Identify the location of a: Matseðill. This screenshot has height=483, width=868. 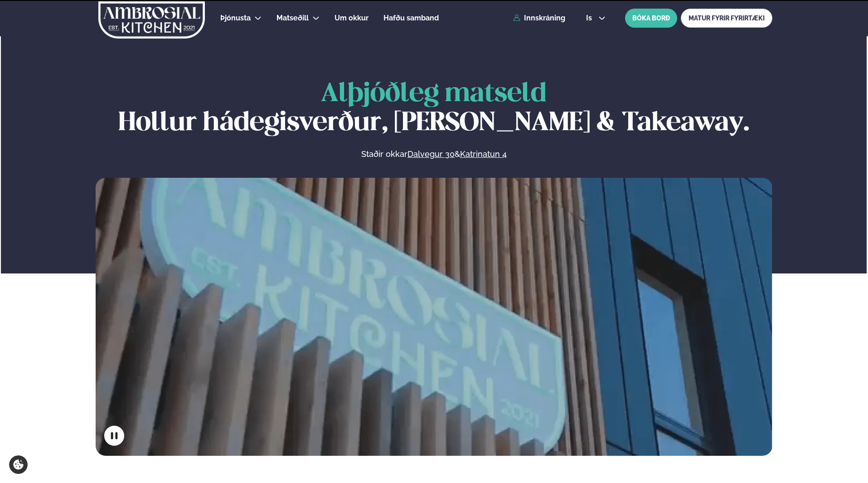
(292, 18).